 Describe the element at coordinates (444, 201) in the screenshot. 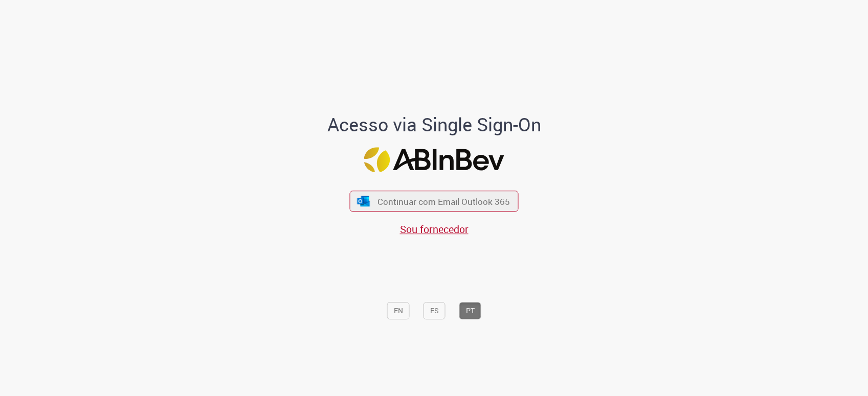

I see `span: Continuar com Email Outlook 365` at that location.